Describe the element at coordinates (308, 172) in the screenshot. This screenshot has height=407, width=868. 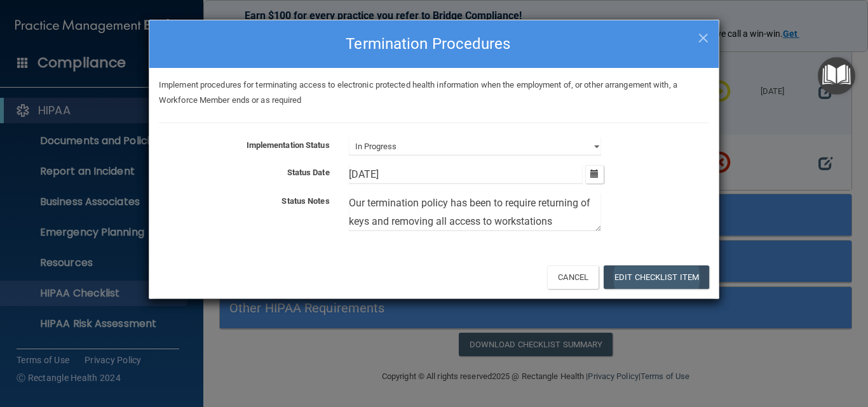
I see `b: Status Date` at that location.